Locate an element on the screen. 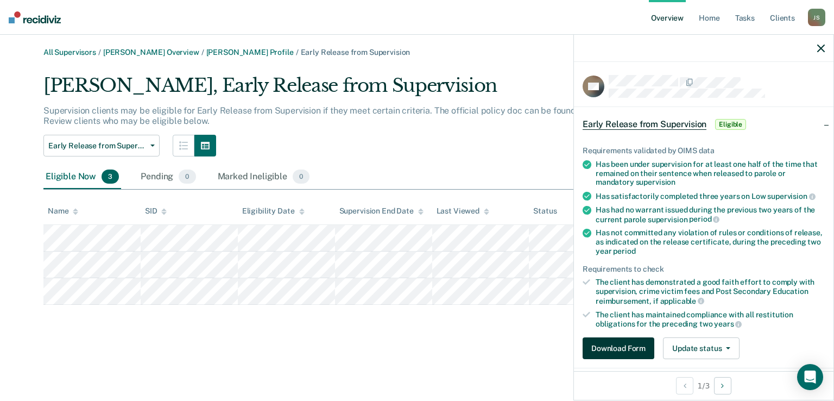 This screenshot has width=834, height=401. span: 3 is located at coordinates (110, 177).